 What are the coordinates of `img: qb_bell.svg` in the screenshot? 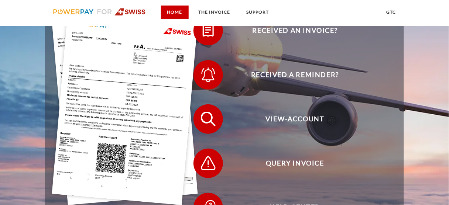 It's located at (208, 75).